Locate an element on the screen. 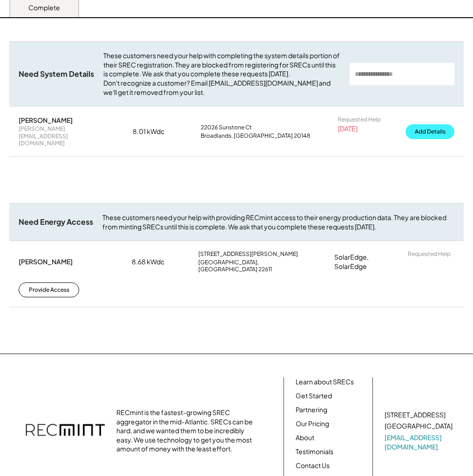  a: Testimonials is located at coordinates (314, 452).